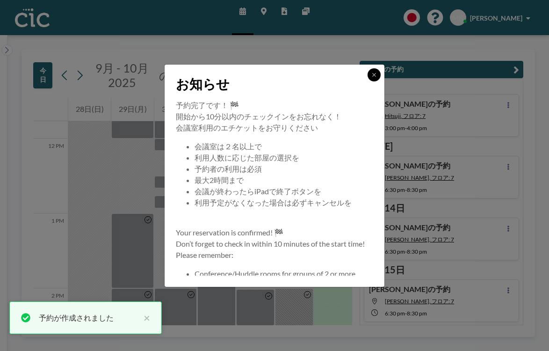  I want to click on span: Conference/Huddle rooms for groups of 2 or more, so click(275, 273).